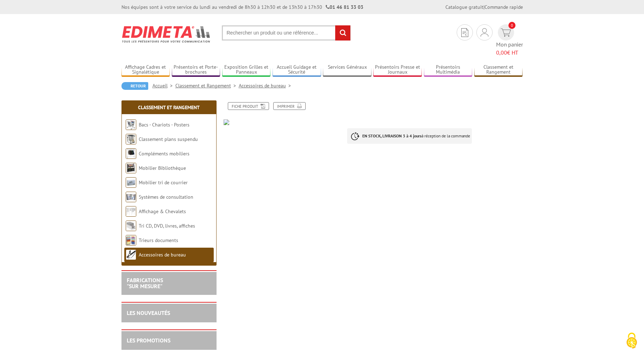 The height and width of the screenshot is (353, 644). What do you see at coordinates (502, 52) in the screenshot?
I see `span: 0,00` at bounding box center [502, 52].